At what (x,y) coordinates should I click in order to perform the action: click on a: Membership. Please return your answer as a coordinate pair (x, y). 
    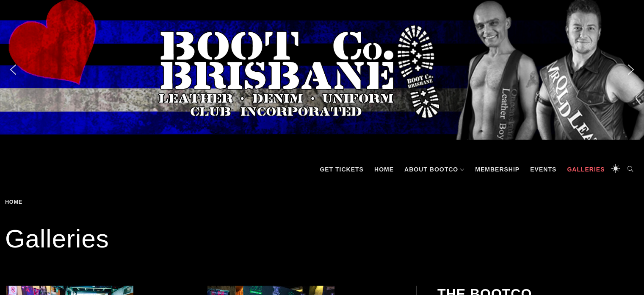
    Looking at the image, I should click on (497, 169).